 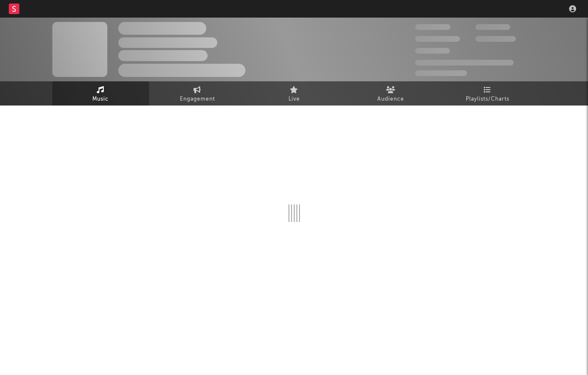 What do you see at coordinates (441, 73) in the screenshot?
I see `span: Jump Score: 85.0` at bounding box center [441, 73].